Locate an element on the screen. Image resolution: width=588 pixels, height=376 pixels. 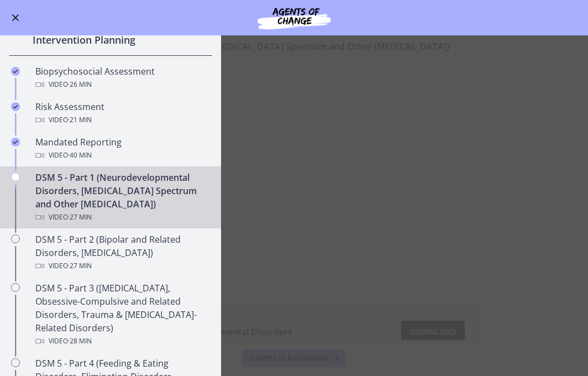
span: · 26 min is located at coordinates (80, 84).